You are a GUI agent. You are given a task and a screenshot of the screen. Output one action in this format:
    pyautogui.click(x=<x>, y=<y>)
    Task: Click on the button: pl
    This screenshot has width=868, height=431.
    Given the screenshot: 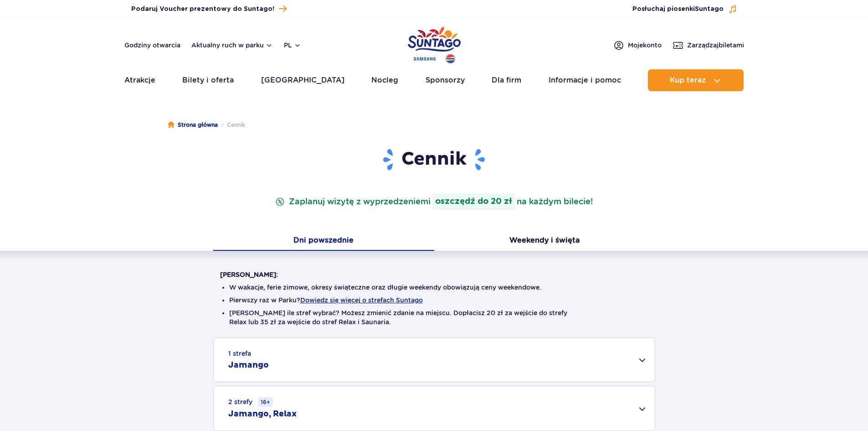 What is the action you would take?
    pyautogui.click(x=293, y=45)
    